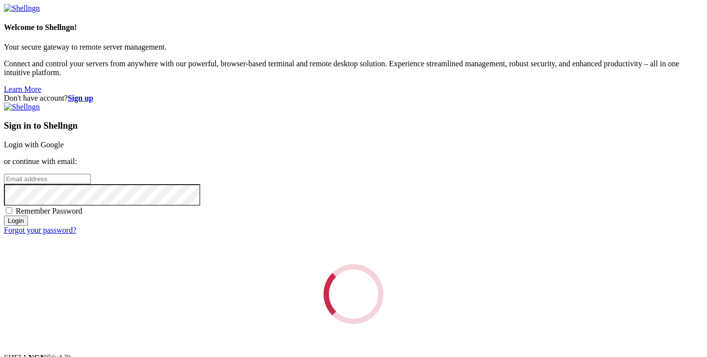 This screenshot has width=707, height=357. Describe the element at coordinates (353, 161) in the screenshot. I see `p: or continue with email:` at that location.